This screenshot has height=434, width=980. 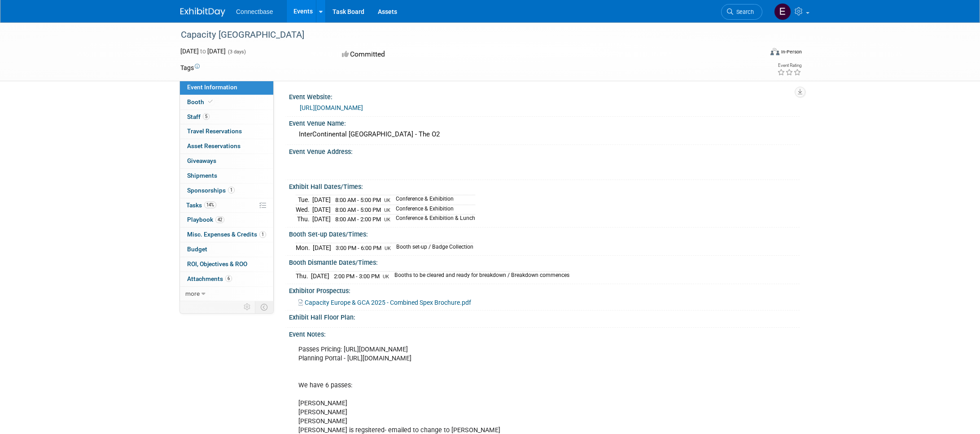 I want to click on span: 14%, so click(x=210, y=204).